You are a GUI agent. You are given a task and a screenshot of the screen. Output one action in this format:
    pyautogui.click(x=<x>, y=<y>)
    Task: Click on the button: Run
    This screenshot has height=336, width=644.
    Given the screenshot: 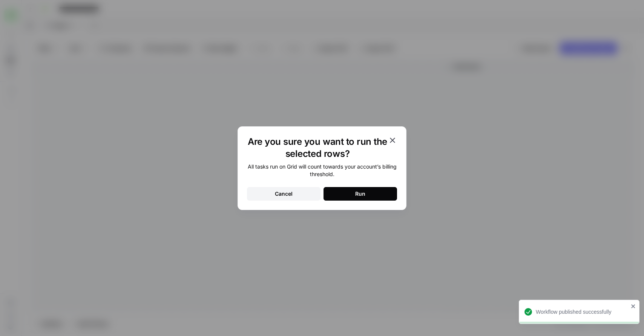 What is the action you would take?
    pyautogui.click(x=360, y=194)
    